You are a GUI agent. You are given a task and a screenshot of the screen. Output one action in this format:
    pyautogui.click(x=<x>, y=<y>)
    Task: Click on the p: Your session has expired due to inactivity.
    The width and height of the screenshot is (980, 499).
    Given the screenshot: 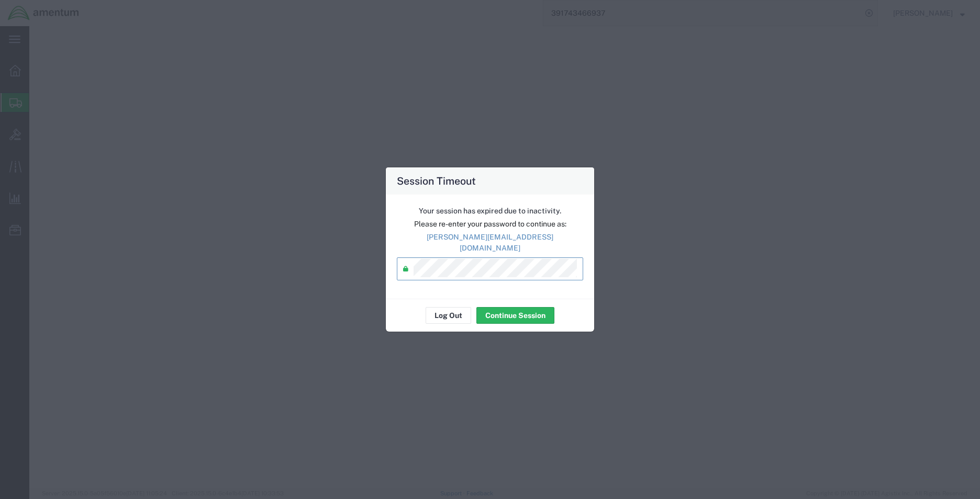 What is the action you would take?
    pyautogui.click(x=490, y=211)
    